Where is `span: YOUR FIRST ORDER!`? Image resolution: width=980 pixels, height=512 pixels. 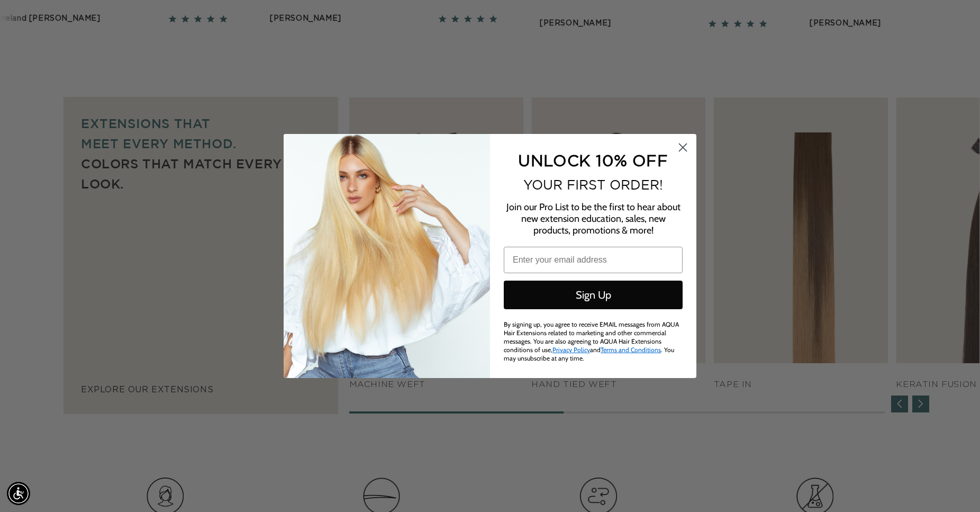
span: YOUR FIRST ORDER! is located at coordinates (593, 185).